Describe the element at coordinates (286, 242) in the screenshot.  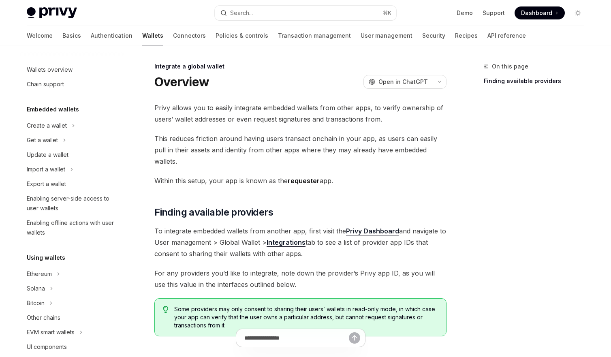
I see `a: Integrations` at that location.